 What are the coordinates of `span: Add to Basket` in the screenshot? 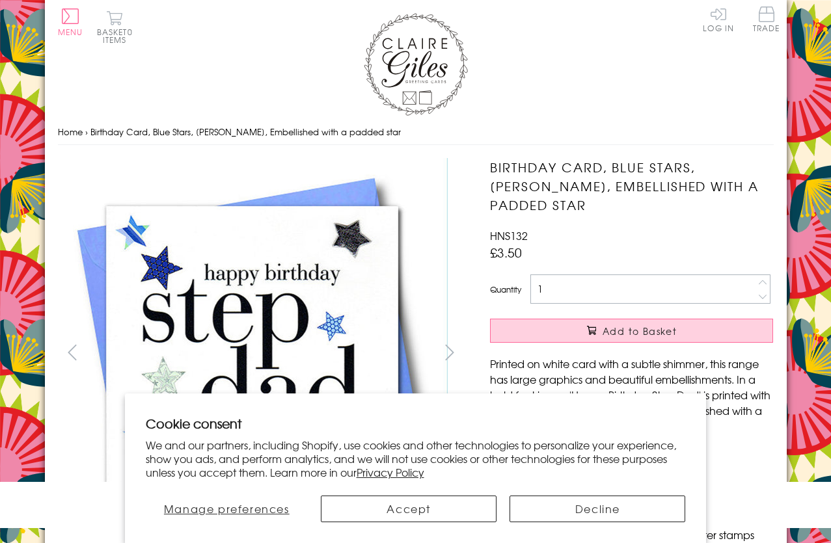 It's located at (640, 331).